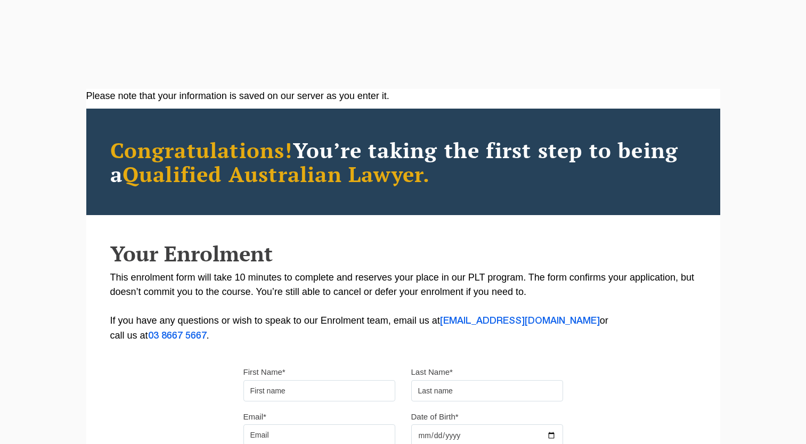  What do you see at coordinates (277, 174) in the screenshot?
I see `span: Qualified Australian Lawyer.` at bounding box center [277, 174].